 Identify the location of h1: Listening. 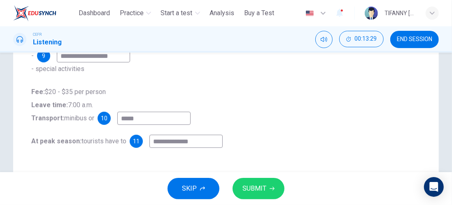
(47, 42).